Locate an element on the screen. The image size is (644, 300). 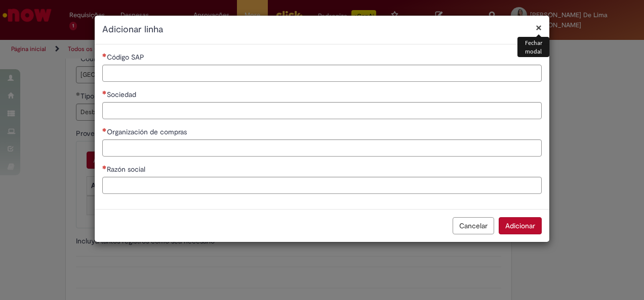
button: Cancelar is located at coordinates (473, 226).